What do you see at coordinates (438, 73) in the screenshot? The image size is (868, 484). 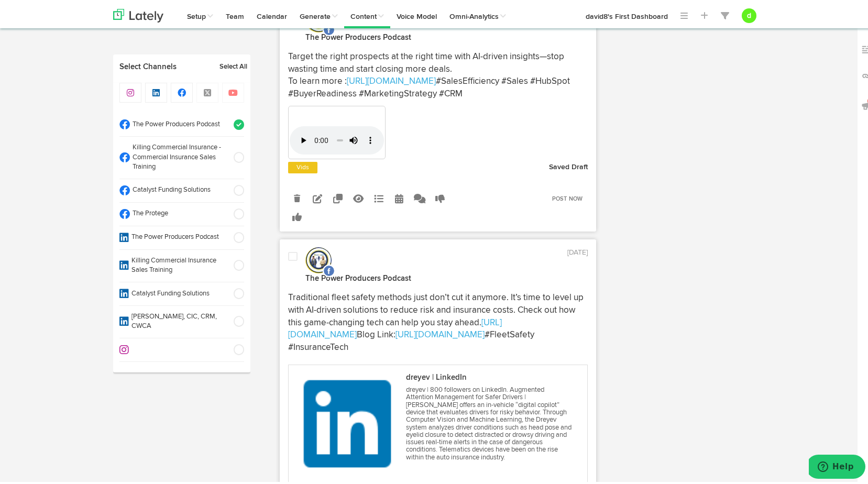 I see `p: Target the right prospects at the right time with AI-driven insights—stop wasting time and start ...` at bounding box center [438, 73].